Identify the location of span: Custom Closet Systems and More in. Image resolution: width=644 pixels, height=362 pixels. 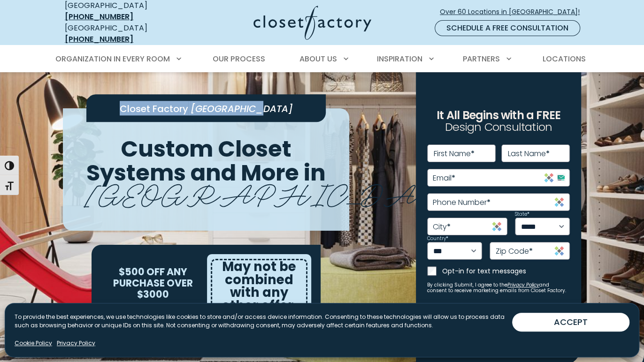
(206, 161).